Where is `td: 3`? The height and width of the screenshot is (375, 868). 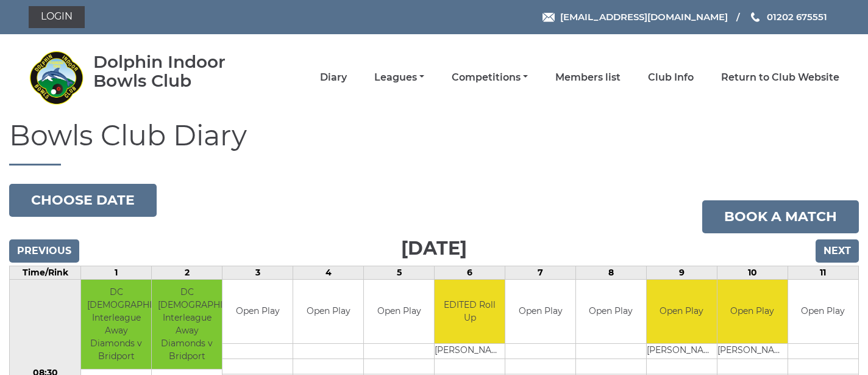 td: 3 is located at coordinates (258, 272).